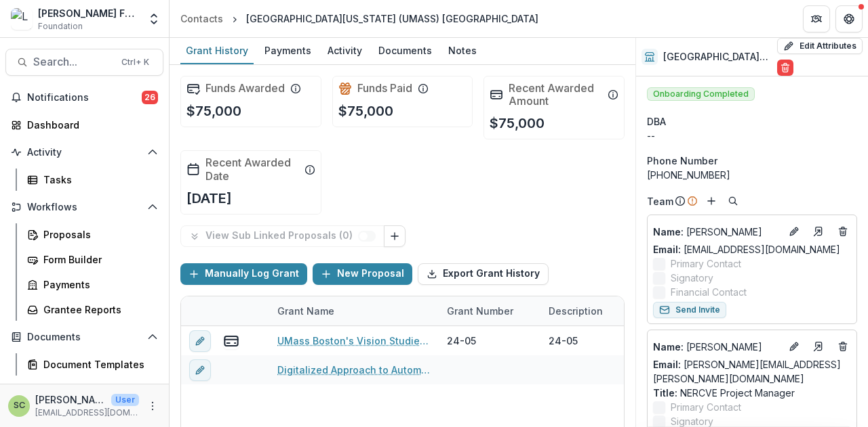 Image resolution: width=868 pixels, height=427 pixels. Describe the element at coordinates (152, 406) in the screenshot. I see `button: More` at that location.